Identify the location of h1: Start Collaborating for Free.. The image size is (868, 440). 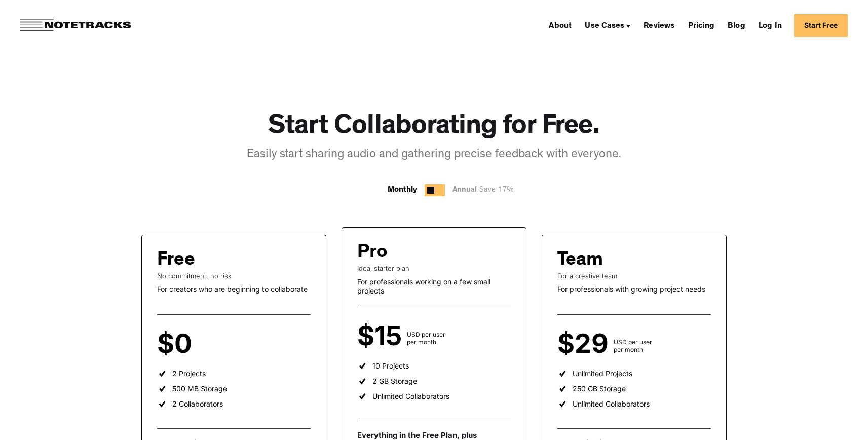
(434, 128).